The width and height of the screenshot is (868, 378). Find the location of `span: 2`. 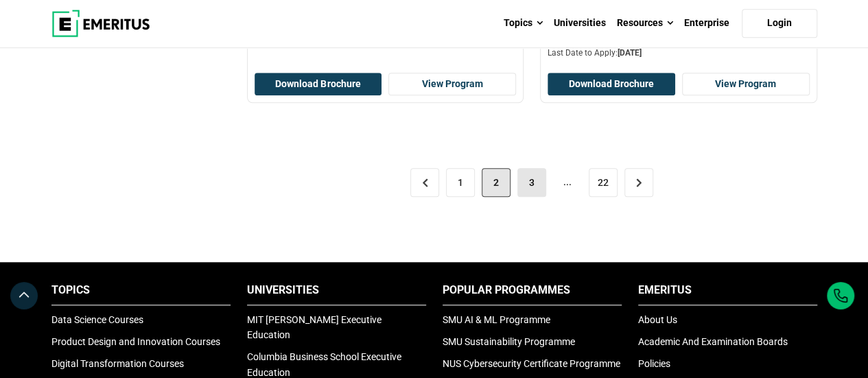

span: 2 is located at coordinates (496, 183).